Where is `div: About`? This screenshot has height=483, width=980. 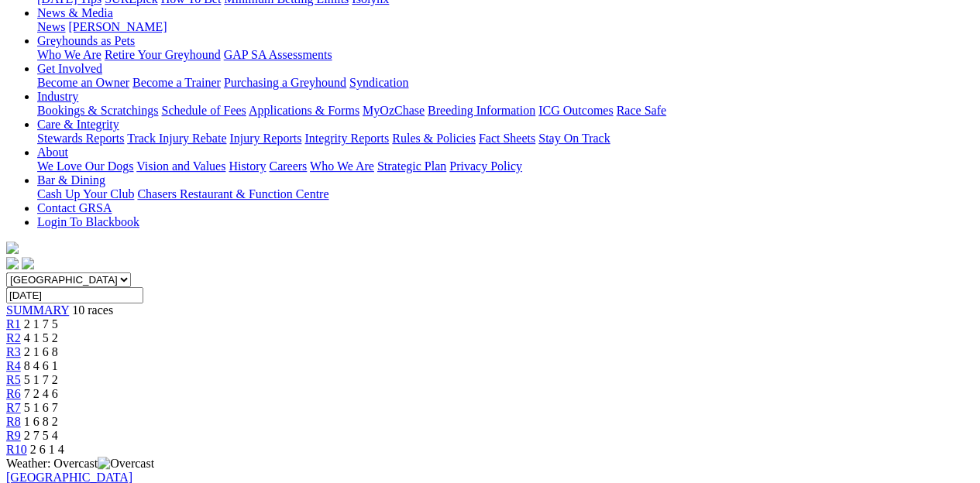
div: About is located at coordinates (506, 167).